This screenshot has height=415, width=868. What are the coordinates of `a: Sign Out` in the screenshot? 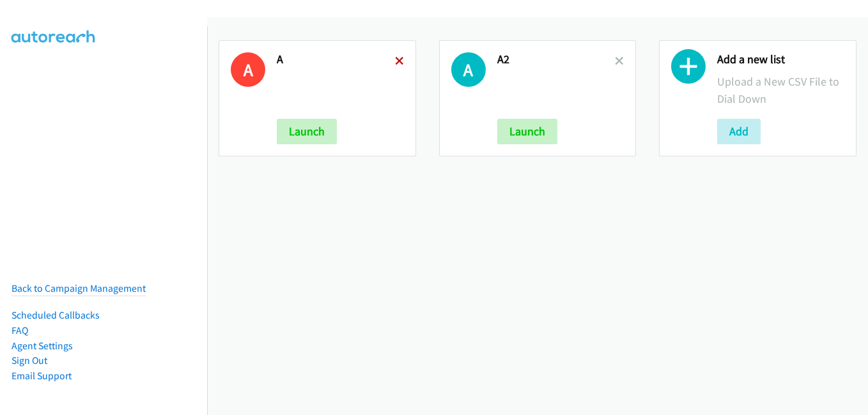 It's located at (29, 360).